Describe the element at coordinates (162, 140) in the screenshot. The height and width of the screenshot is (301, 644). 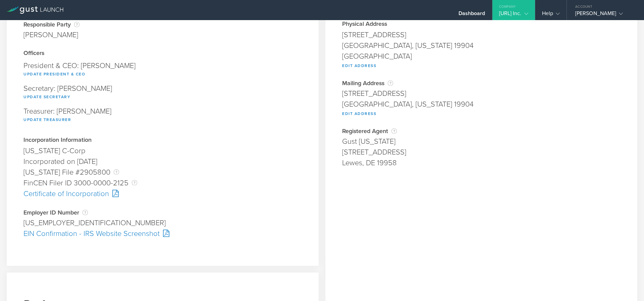
I see `div: Incorporation Information` at that location.